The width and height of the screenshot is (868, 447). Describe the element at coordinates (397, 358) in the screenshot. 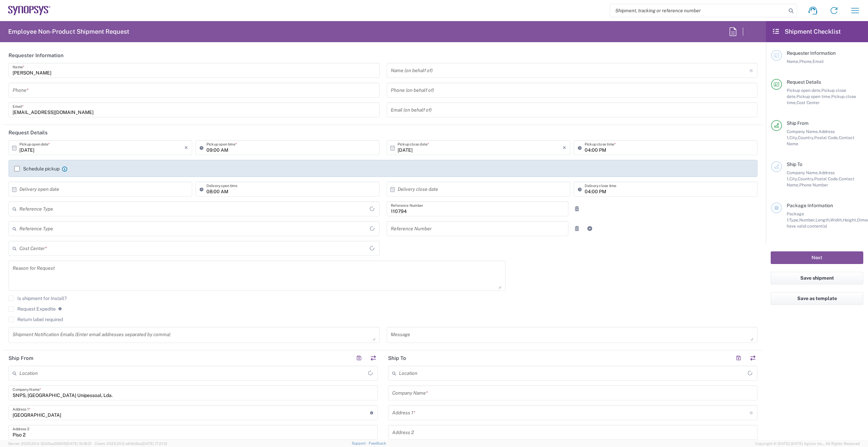

I see `h2: Ship To` at that location.